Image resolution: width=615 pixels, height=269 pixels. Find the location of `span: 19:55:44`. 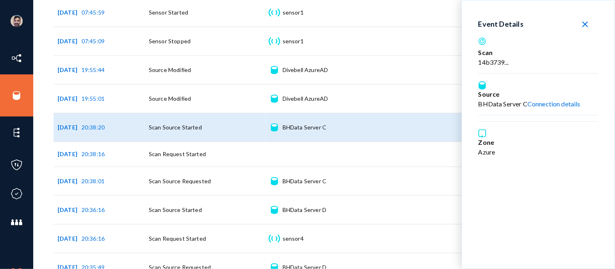

span: 19:55:44 is located at coordinates (93, 70).